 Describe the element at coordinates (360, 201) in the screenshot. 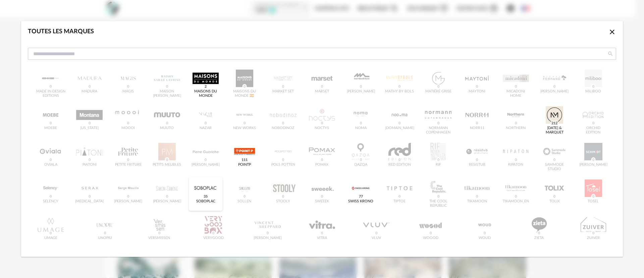

I see `div: Swiss Krono` at that location.